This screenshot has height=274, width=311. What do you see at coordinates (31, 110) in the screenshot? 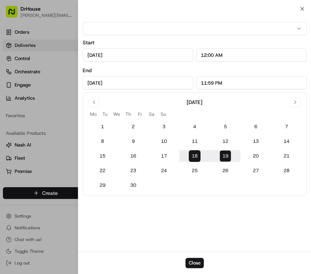
I see `a: 📗Knowledge Base` at bounding box center [31, 110].